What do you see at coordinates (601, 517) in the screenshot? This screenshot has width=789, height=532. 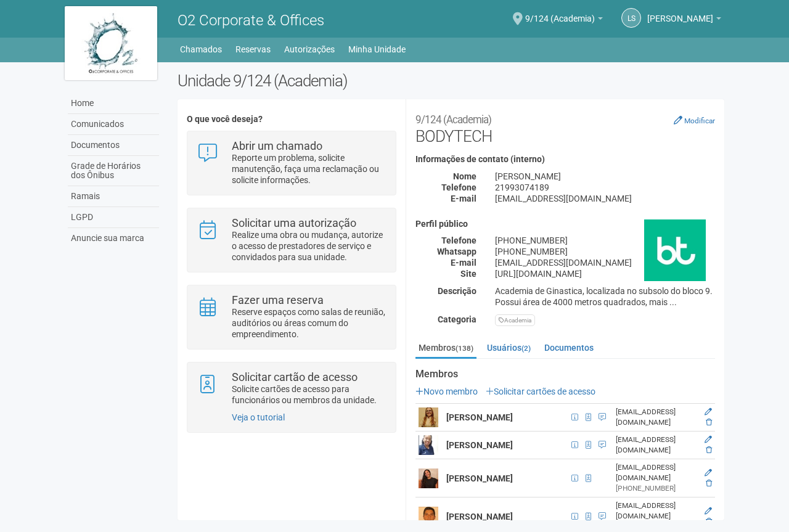 I see `span: Bodytech` at bounding box center [601, 517].